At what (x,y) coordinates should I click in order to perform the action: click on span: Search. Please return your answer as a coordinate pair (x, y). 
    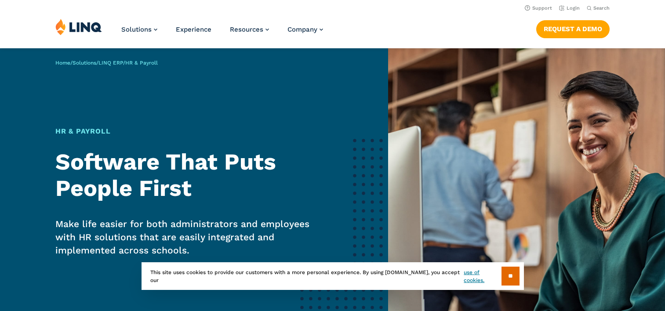
    Looking at the image, I should click on (601, 8).